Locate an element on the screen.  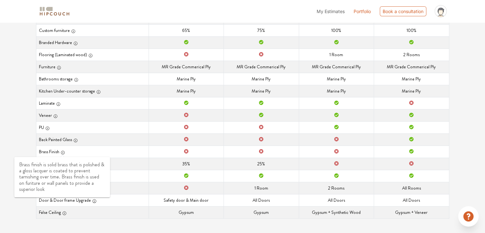
td: 65% is located at coordinates (186, 30).